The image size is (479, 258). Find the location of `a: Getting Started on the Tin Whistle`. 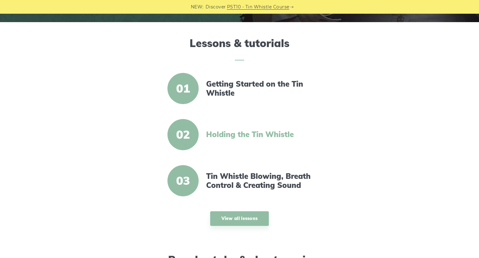

a: Getting Started on the Tin Whistle is located at coordinates (260, 88).